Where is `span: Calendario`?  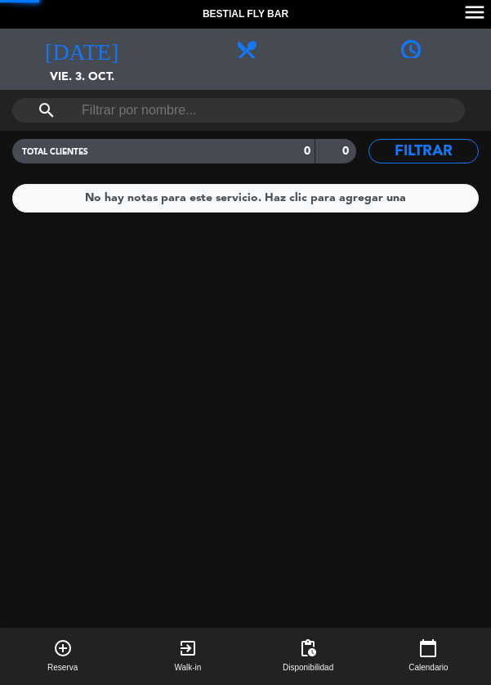
span: Calendario is located at coordinates (428, 667).